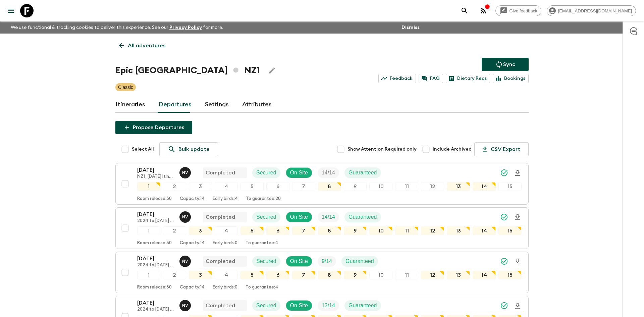  I want to click on button: CSV Export, so click(502, 149).